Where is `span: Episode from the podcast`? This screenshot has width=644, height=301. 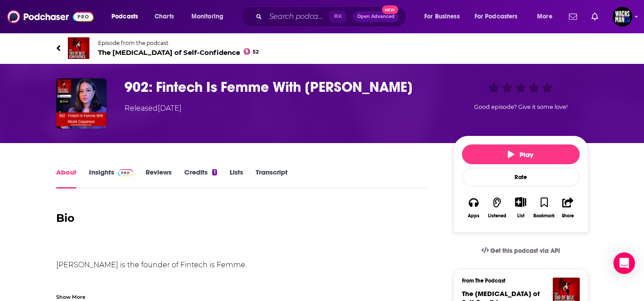 span: Episode from the podcast is located at coordinates (179, 42).